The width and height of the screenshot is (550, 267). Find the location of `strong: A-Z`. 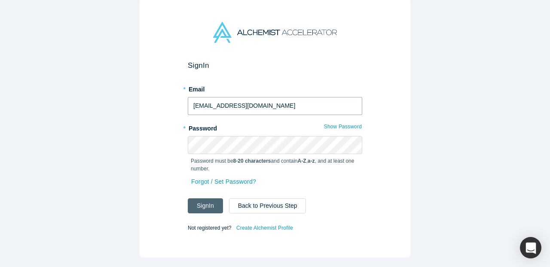

strong: A-Z is located at coordinates (302, 161).